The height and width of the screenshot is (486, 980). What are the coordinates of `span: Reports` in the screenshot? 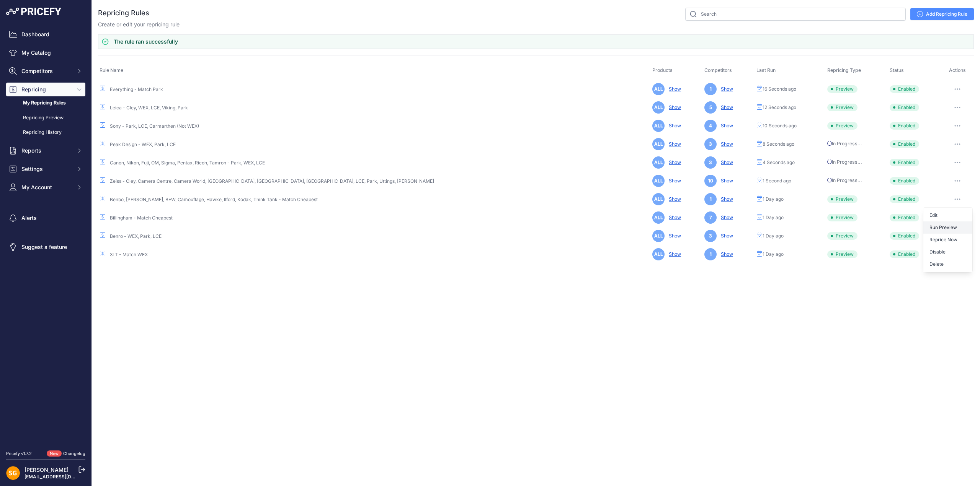 It's located at (46, 151).